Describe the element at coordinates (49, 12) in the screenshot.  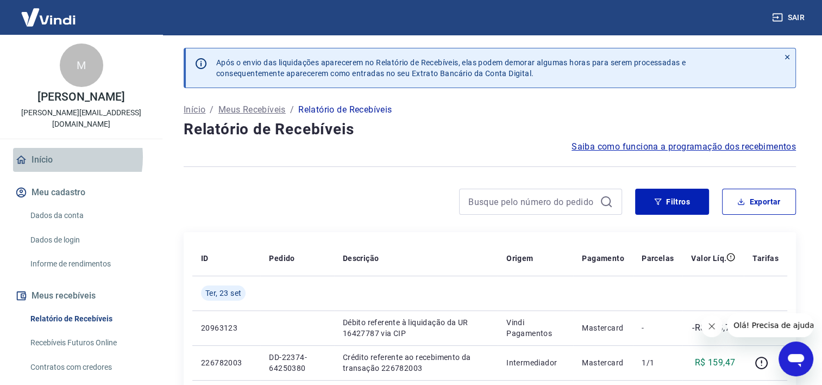
I see `span: Olá! Precisa de ajuda?` at that location.